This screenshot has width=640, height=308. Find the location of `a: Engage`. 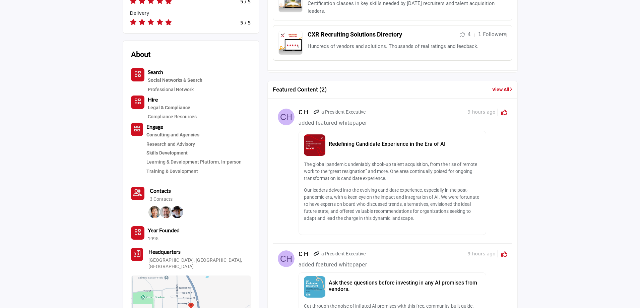

a: Engage is located at coordinates (155, 127).